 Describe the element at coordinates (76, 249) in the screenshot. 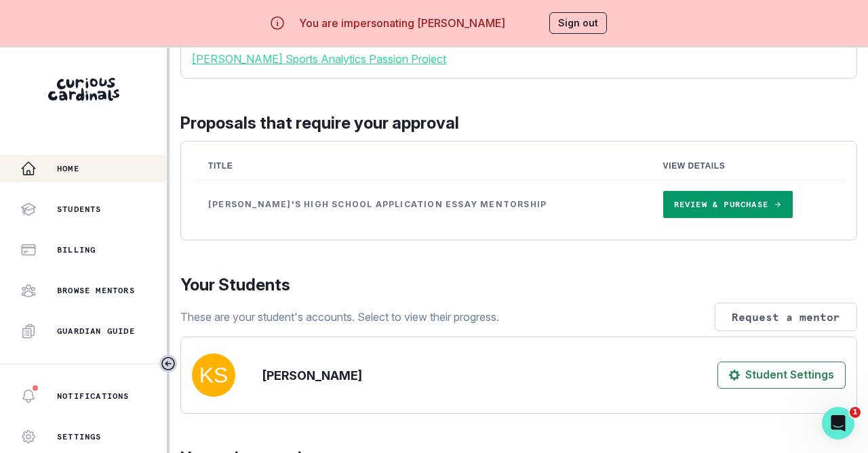

I see `p: Billing` at that location.